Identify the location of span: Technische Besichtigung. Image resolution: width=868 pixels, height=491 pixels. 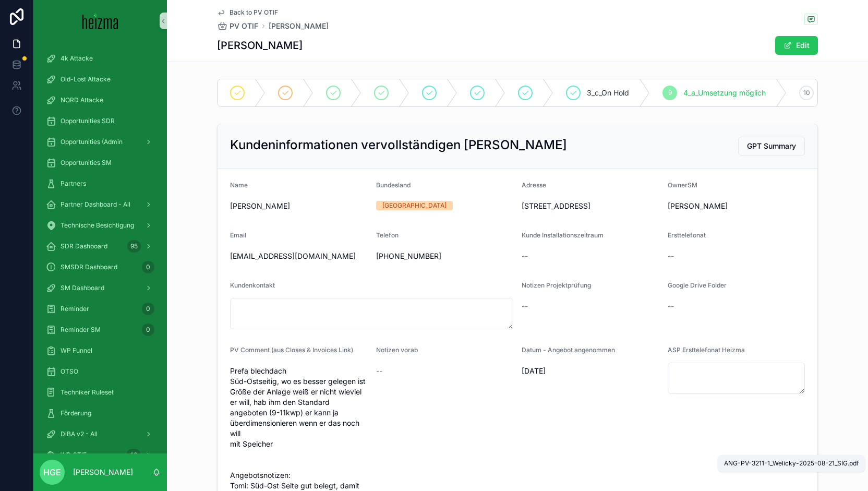
(97, 226).